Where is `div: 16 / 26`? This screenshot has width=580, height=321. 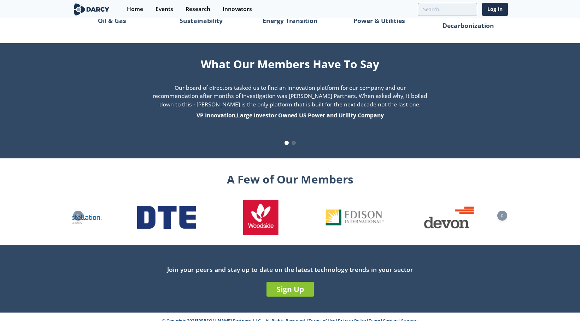 div: 16 / 26 is located at coordinates (449, 218).